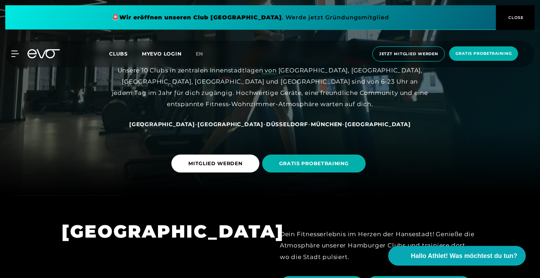 This screenshot has height=278, width=540. I want to click on span: en, so click(199, 54).